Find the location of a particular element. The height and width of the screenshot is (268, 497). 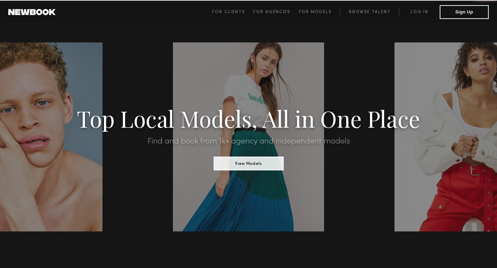

a: For Models is located at coordinates (320, 12).